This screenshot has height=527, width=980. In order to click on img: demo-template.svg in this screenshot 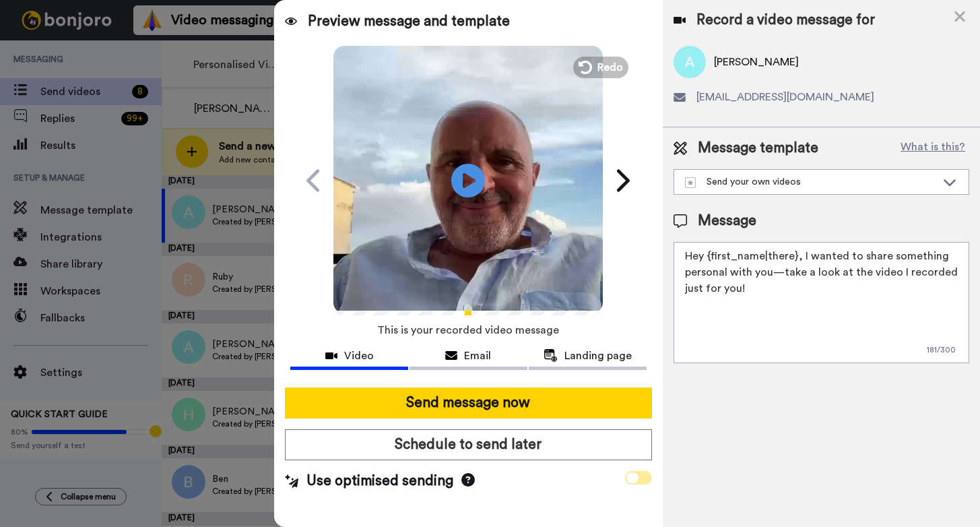, I will do `click(691, 182)`.